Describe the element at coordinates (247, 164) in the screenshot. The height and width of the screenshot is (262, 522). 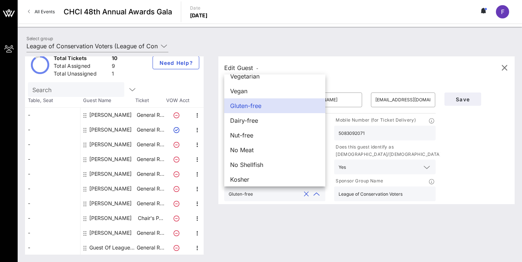
I see `span: No Shellfish` at that location.